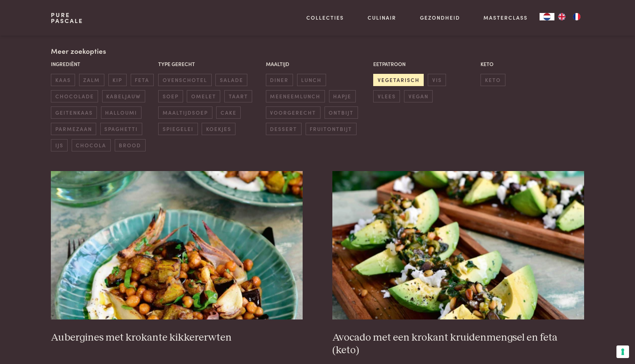 The image size is (635, 364). I want to click on span: ontbijt, so click(341, 112).